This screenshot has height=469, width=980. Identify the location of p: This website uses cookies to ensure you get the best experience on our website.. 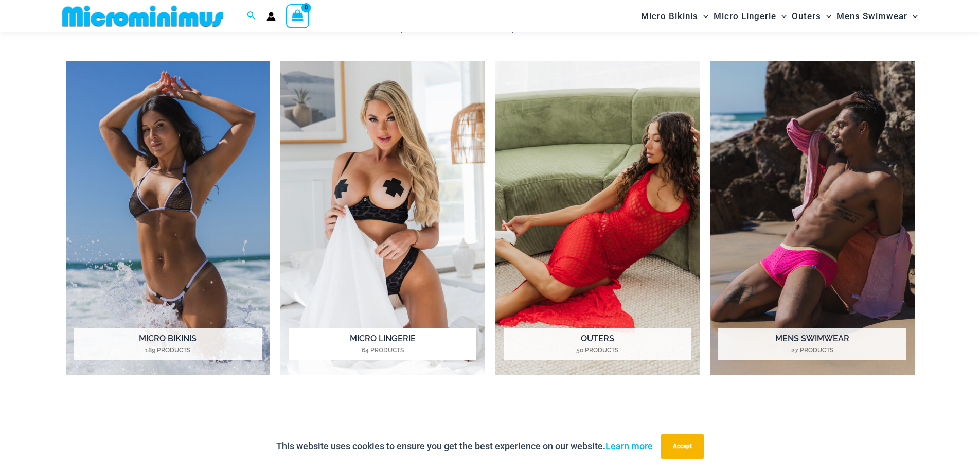
(464, 446).